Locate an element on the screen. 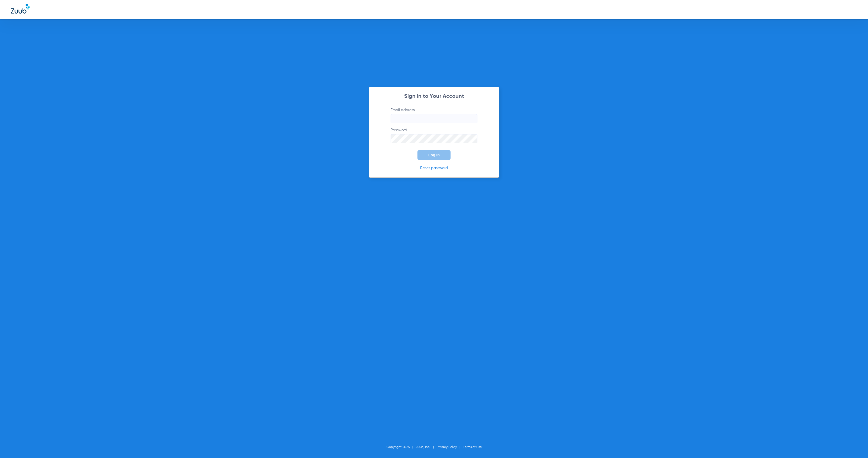 This screenshot has width=868, height=458. img: Zuub Logo is located at coordinates (20, 9).